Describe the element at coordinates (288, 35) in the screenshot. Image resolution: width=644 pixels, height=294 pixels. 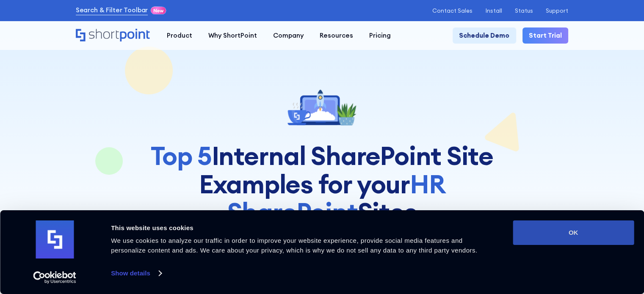
I see `a: Company` at that location.